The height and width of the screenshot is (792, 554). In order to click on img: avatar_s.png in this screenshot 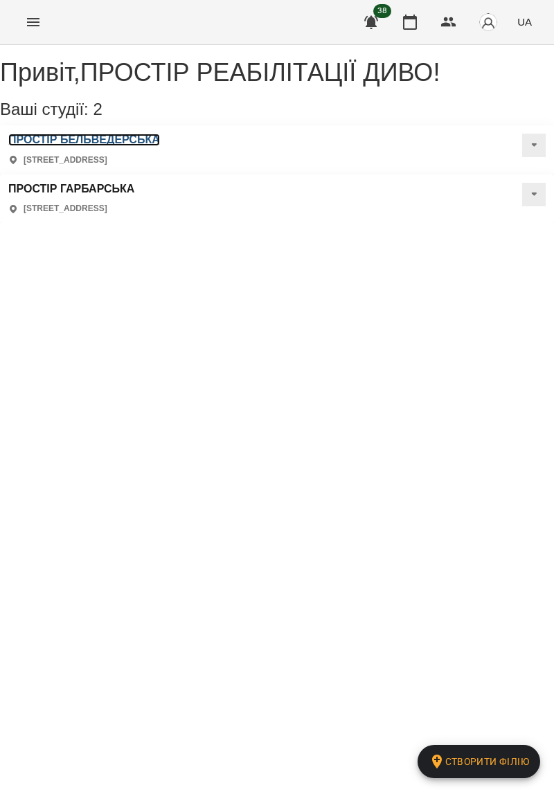, I will do `click(488, 22)`.